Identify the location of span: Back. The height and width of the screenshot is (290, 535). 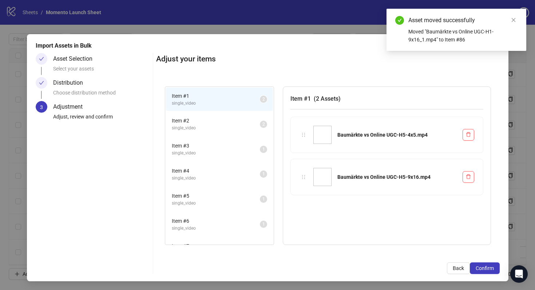
(458, 268).